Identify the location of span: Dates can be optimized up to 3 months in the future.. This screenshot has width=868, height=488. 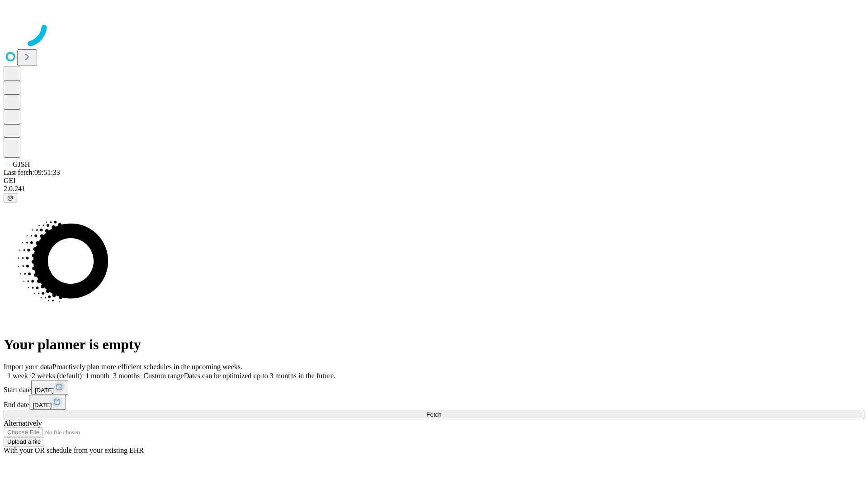
(260, 375).